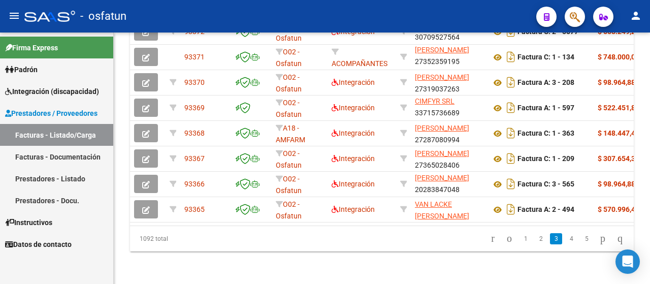 The image size is (650, 284). Describe the element at coordinates (546, 134) in the screenshot. I see `strong: Factura C: 1 - 363` at that location.